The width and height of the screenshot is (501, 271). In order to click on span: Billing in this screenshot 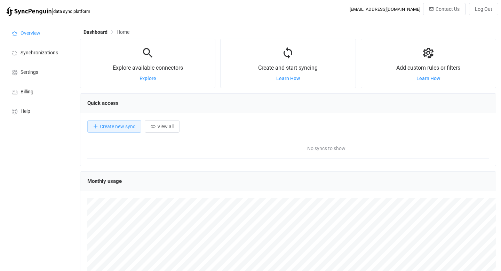, I will do `click(27, 92)`.